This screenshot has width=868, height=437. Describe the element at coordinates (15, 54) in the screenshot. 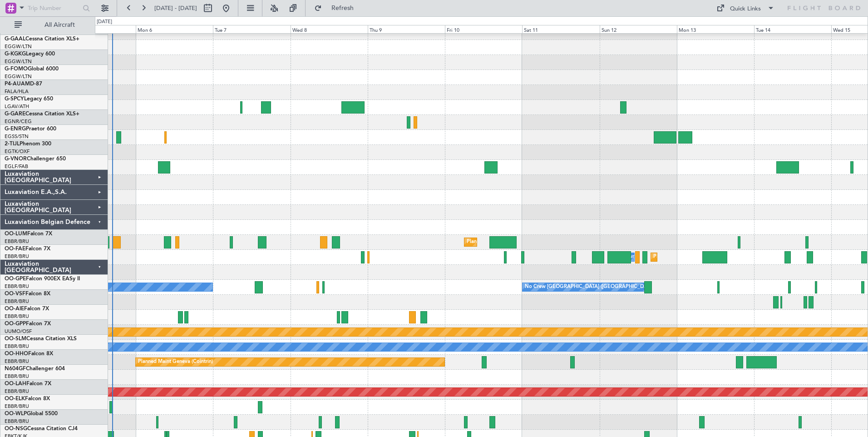

I see `span: G-KGKG` at that location.